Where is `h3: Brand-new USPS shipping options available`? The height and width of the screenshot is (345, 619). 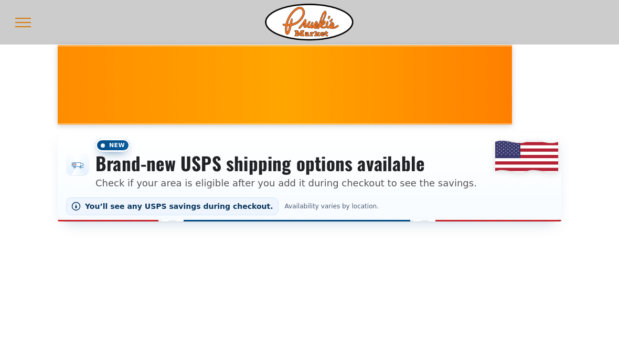
h3: Brand-new USPS shipping options available is located at coordinates (286, 164).